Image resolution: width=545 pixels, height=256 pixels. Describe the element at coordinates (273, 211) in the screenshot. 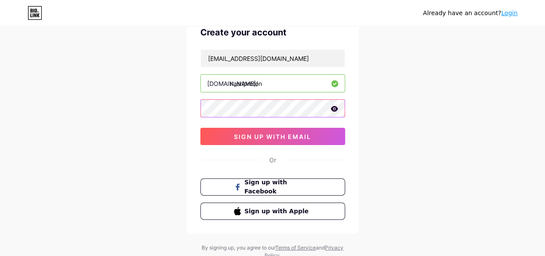

I see `button: Sign up with Apple` at that location.